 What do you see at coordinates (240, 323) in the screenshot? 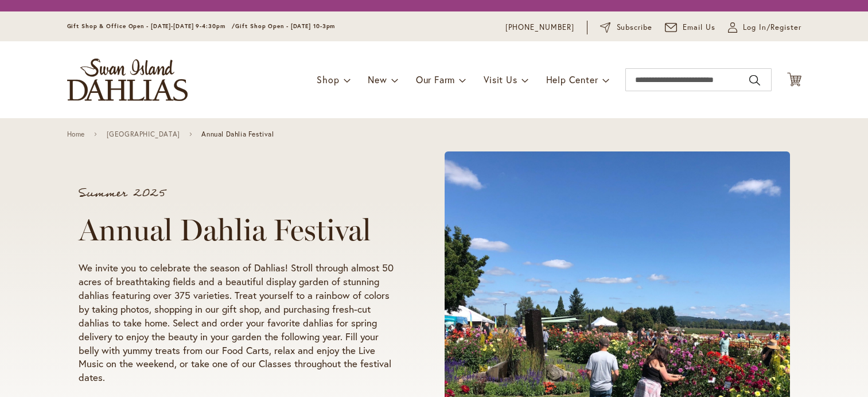
I see `p: We invite you to celebrate the season of Dahlias! Stroll through almost 50 acres of breathtaking ...` at bounding box center [240, 323].